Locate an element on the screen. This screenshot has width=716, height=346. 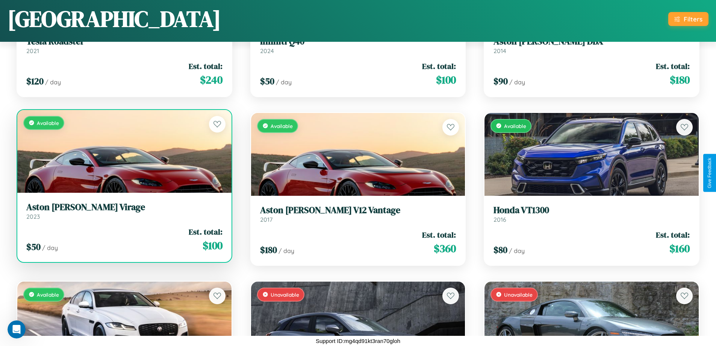
span: 2016 is located at coordinates (500, 219).